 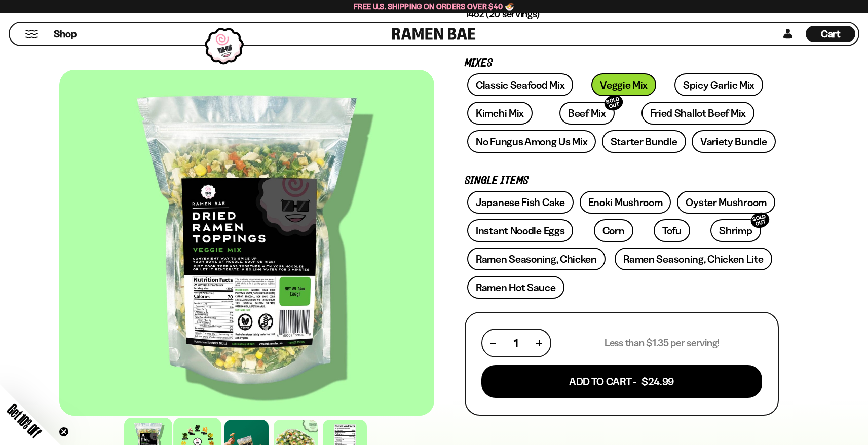 I want to click on a: Beef MixSOLD OUT, so click(x=587, y=113).